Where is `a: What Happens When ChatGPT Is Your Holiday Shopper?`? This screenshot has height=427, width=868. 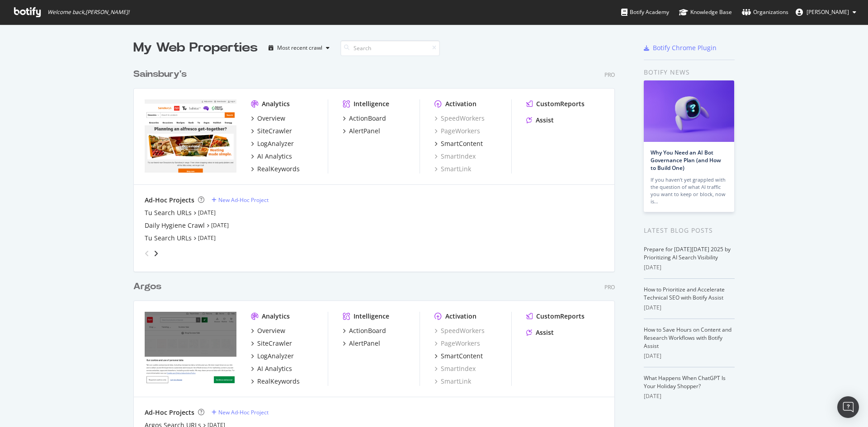
a: What Happens When ChatGPT Is Your Holiday Shopper? is located at coordinates (684, 381).